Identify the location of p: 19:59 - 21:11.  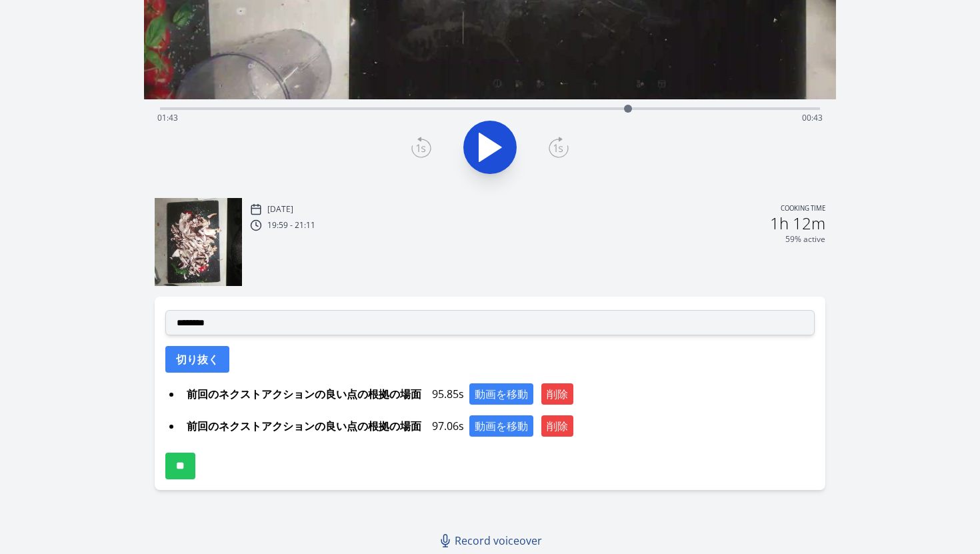
(292, 226).